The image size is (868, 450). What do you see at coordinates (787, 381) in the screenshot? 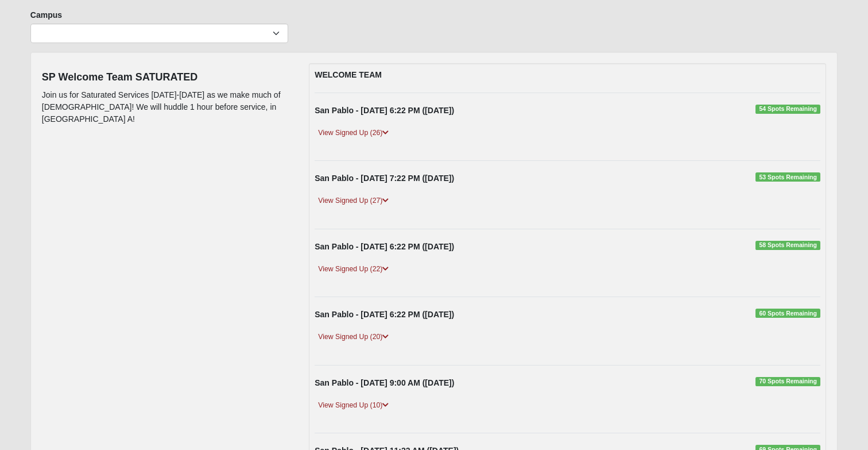
I see `span: 70 Spots Remaining` at bounding box center [787, 381].